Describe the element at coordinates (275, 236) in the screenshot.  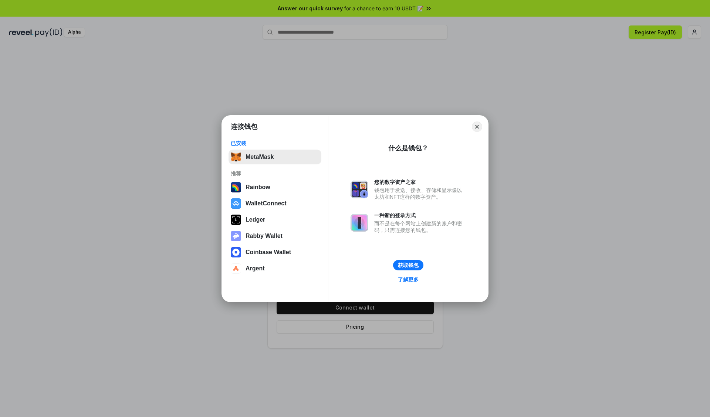
I see `button: Rabby Wallet` at that location.